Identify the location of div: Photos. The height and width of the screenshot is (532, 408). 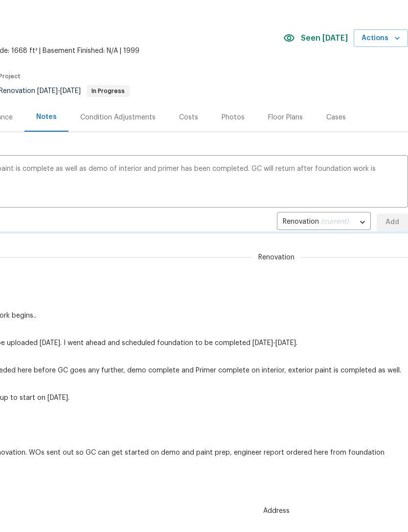
(233, 117).